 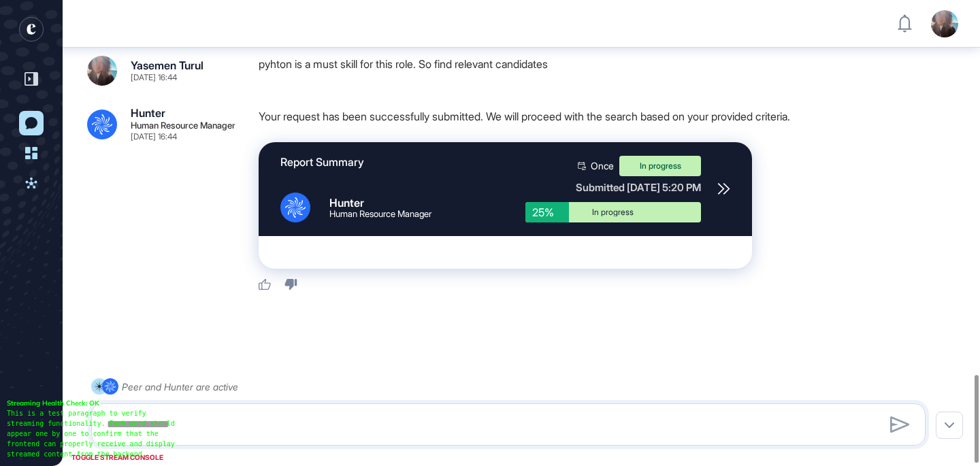 What do you see at coordinates (547, 213) in the screenshot?
I see `div: 25%` at bounding box center [547, 213].